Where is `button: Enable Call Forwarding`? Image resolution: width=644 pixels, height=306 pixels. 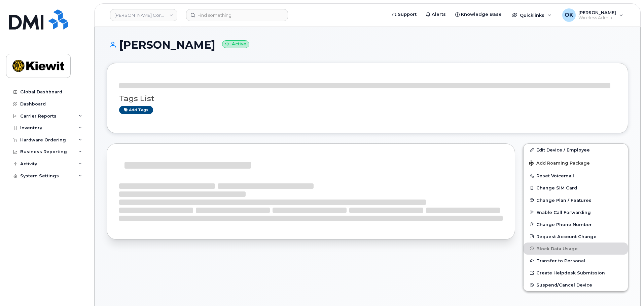 button: Enable Call Forwarding is located at coordinates (576, 213).